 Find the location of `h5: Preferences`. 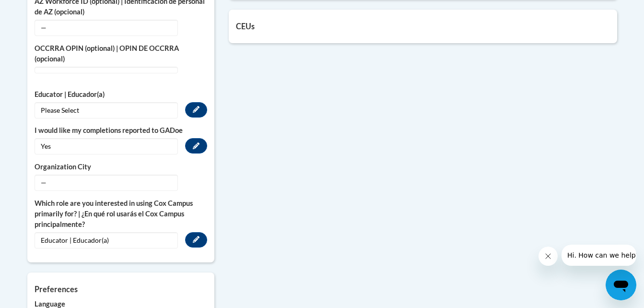

h5: Preferences is located at coordinates (121, 289).